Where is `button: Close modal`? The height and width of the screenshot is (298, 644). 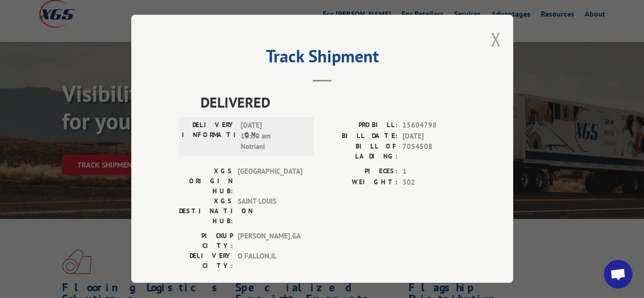
button: Close modal is located at coordinates (496, 39).